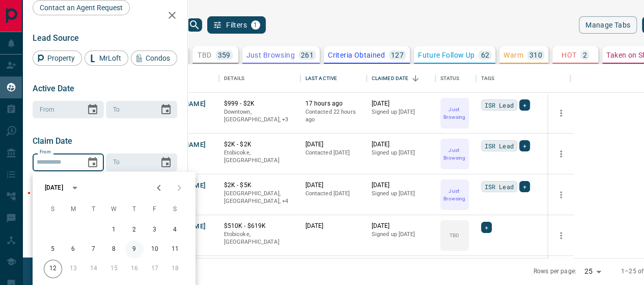 Image resolution: width=644 pixels, height=285 pixels. What do you see at coordinates (154, 58) in the screenshot?
I see `div: Condos` at bounding box center [154, 58].